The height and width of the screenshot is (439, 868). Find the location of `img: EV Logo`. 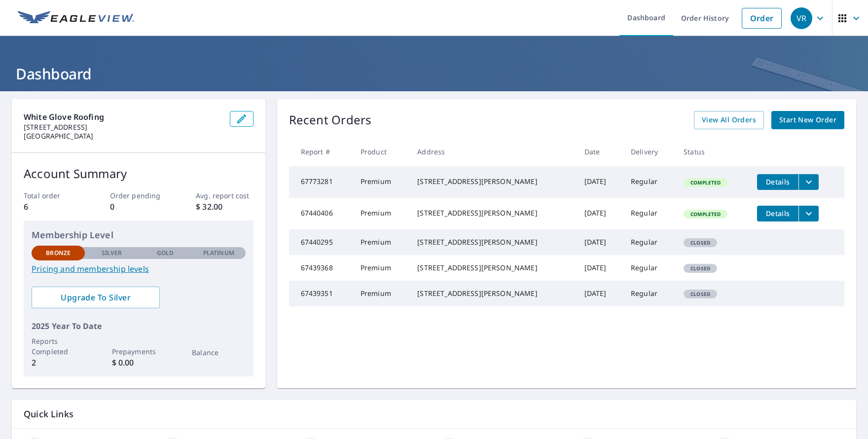

img: EV Logo is located at coordinates (76, 19).